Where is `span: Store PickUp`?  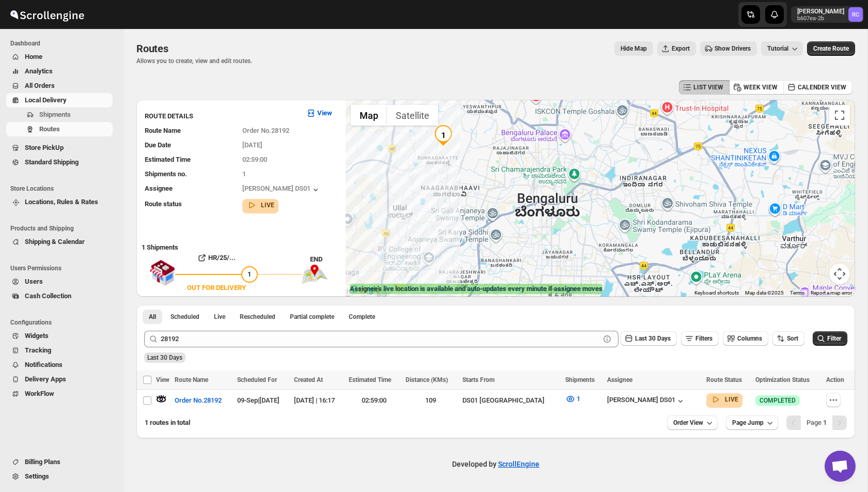 span: Store PickUp is located at coordinates (44, 147).